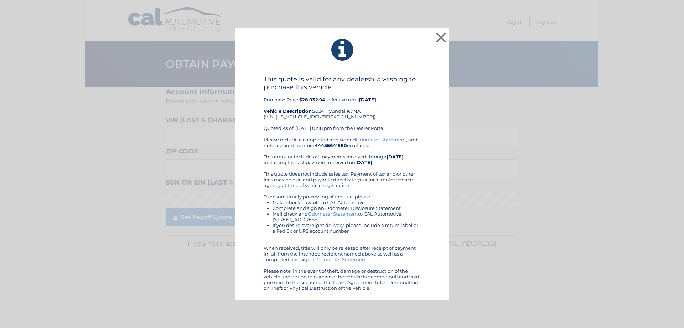 Image resolution: width=684 pixels, height=328 pixels. What do you see at coordinates (331, 145) in the screenshot?
I see `b: 44455641580` at bounding box center [331, 145].